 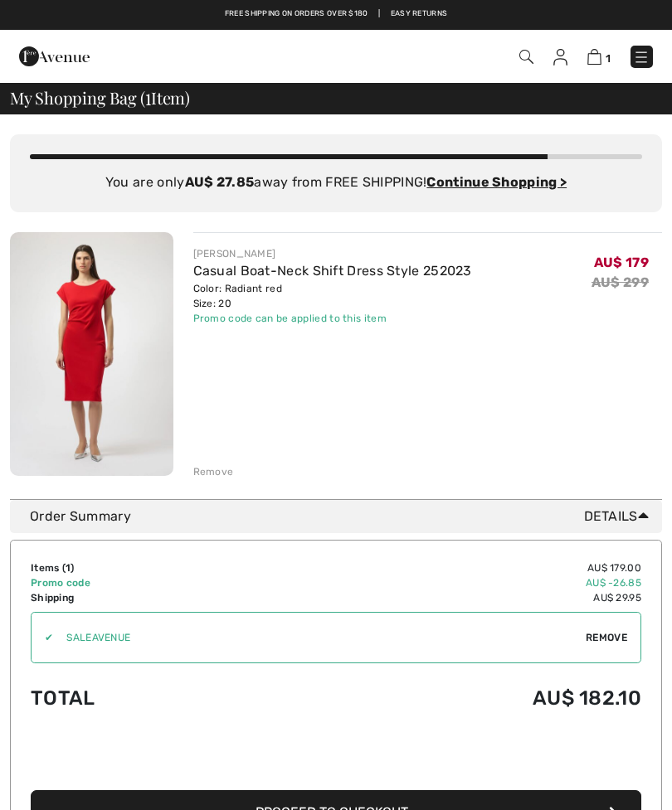 I want to click on td: Promo code, so click(x=144, y=584).